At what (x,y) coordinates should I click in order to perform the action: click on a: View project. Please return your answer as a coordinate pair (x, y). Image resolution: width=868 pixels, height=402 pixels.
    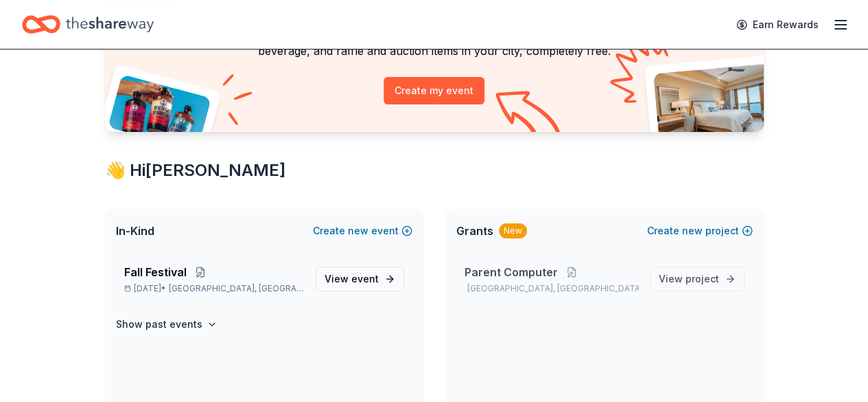
    Looking at the image, I should click on (697, 279).